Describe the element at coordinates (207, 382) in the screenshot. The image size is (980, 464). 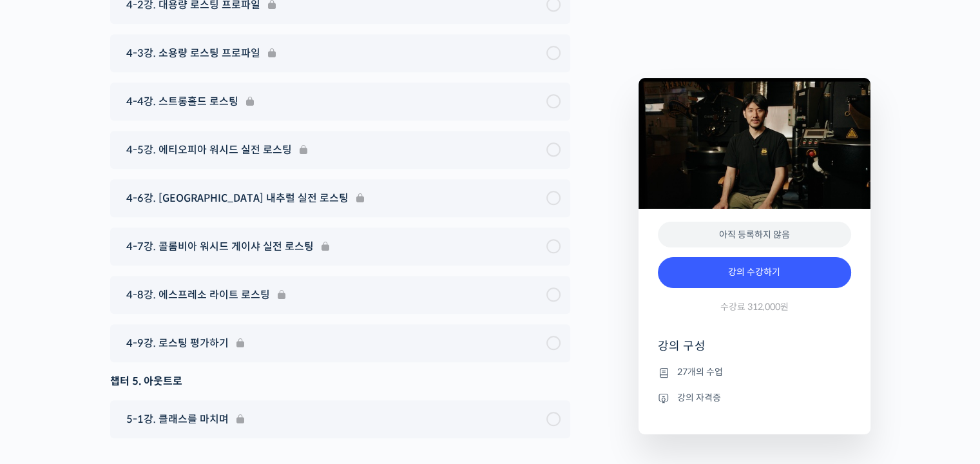
I see `span: 설정` at that location.